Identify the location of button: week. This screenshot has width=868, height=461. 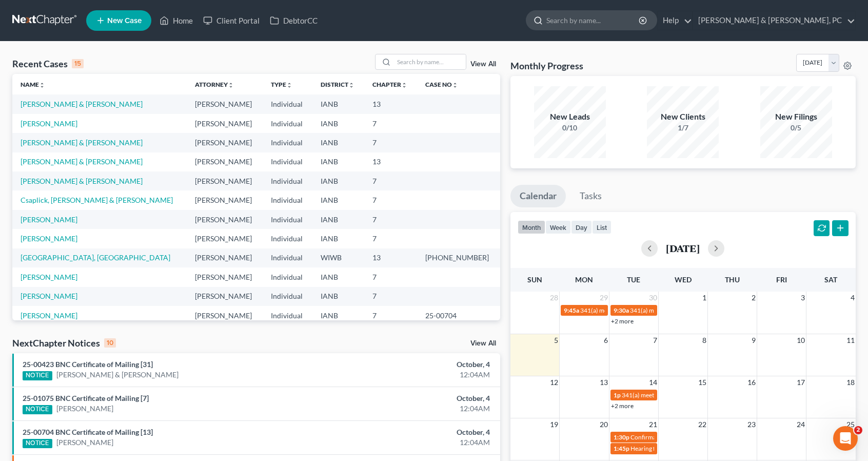
(558, 227).